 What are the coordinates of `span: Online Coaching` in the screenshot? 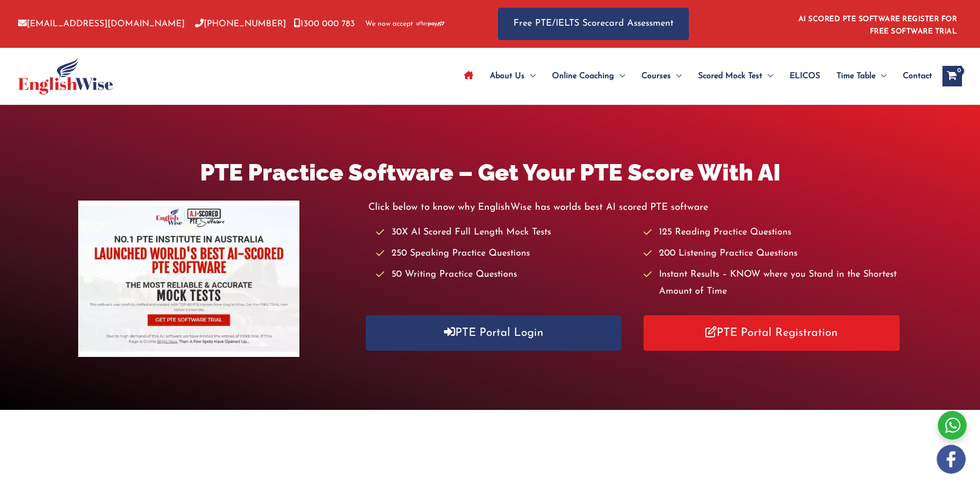 It's located at (583, 76).